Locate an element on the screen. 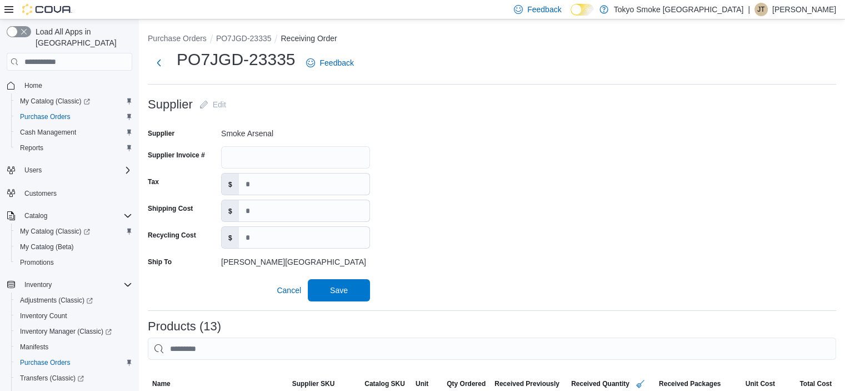 The image size is (845, 391). a: Purchase Orders is located at coordinates (45, 362).